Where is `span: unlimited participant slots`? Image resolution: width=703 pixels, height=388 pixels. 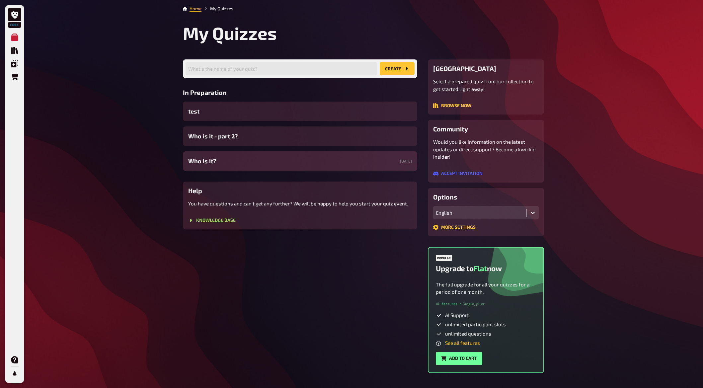 span: unlimited participant slots is located at coordinates (475, 325).